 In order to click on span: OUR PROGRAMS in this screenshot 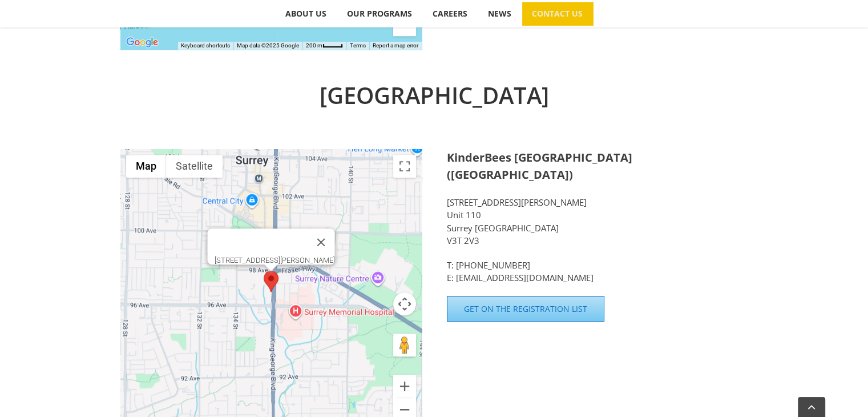, I will do `click(380, 14)`.